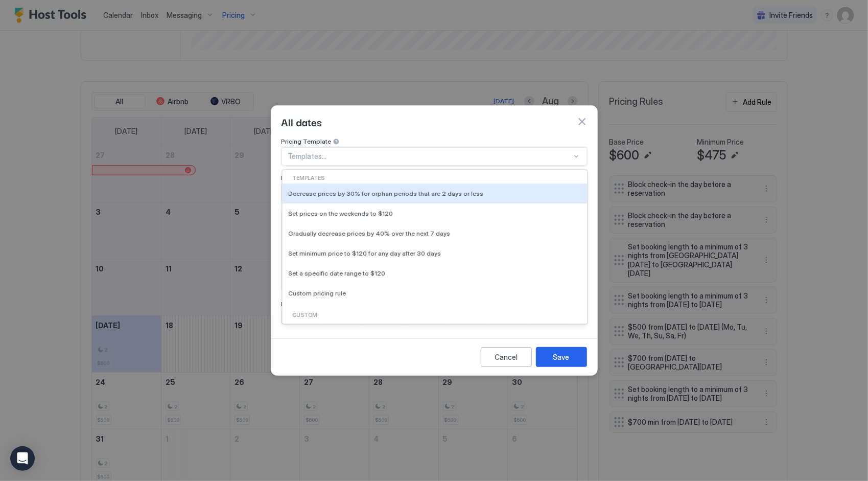  Describe the element at coordinates (307, 141) in the screenshot. I see `span: Pricing Template` at that location.